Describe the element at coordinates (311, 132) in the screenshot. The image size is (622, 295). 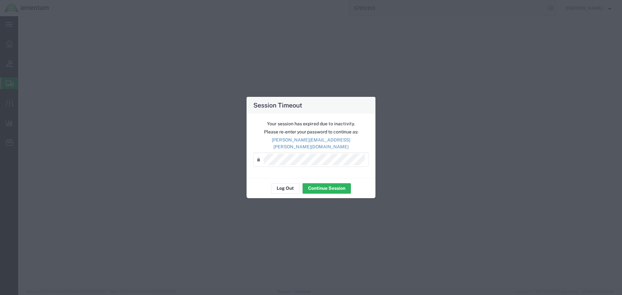
I see `p: Please re-enter your password to continue as:` at that location.